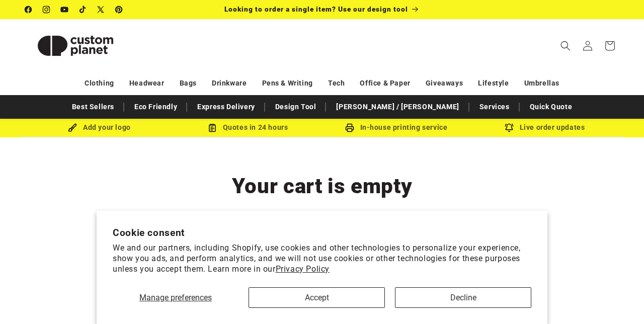  Describe the element at coordinates (322, 293) in the screenshot. I see `p: to check out faster.` at that location.